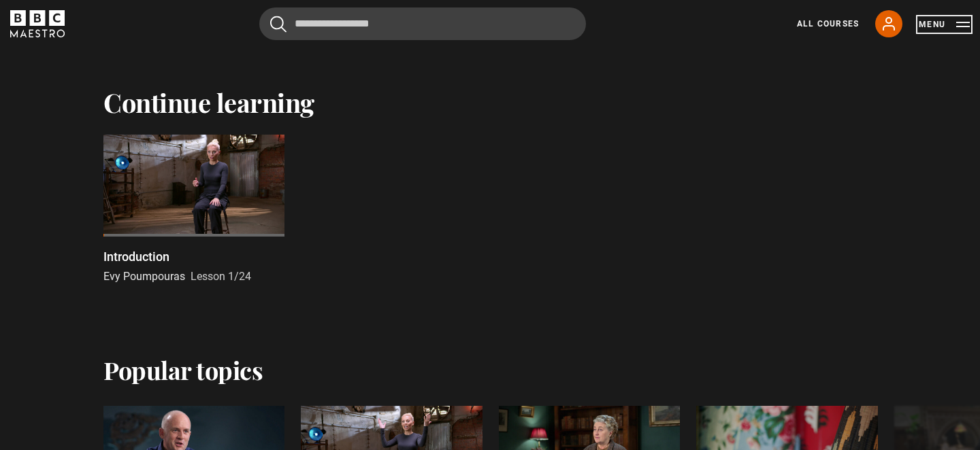 The width and height of the screenshot is (980, 450). I want to click on h2: Popular topics, so click(183, 370).